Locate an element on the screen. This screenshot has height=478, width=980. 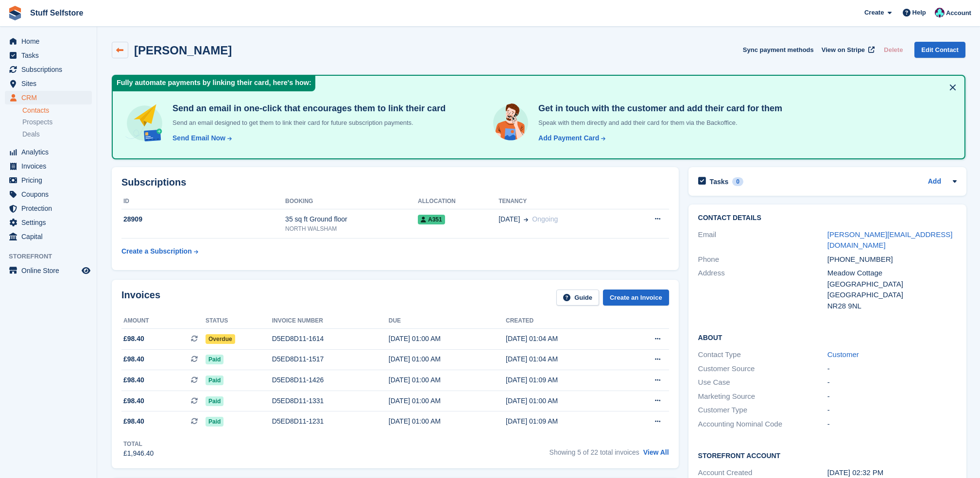
button: Sync payment methods is located at coordinates (778, 49).